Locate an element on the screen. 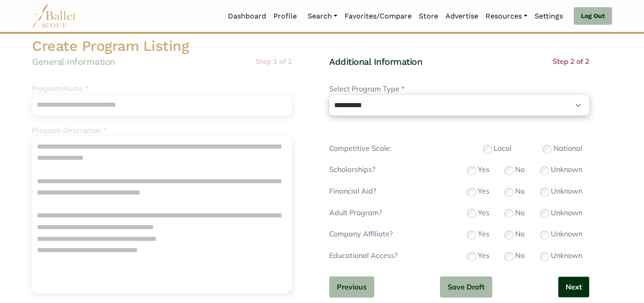  button: Next is located at coordinates (574, 287).